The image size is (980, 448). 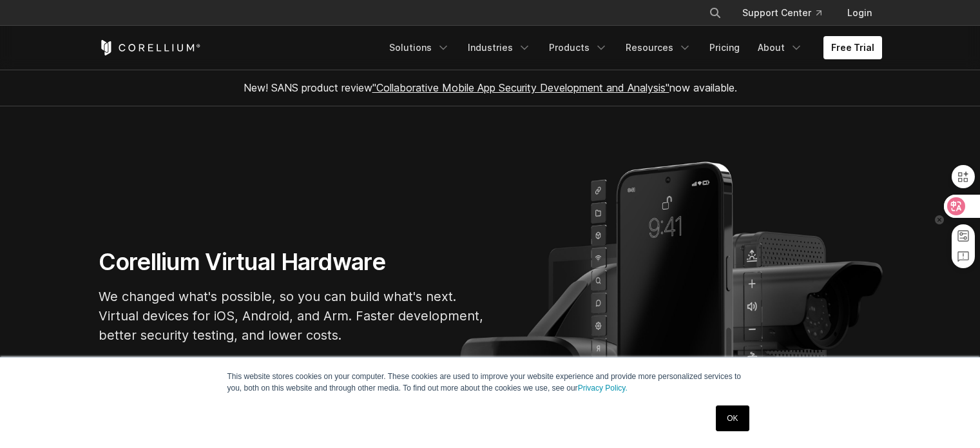 What do you see at coordinates (491, 88) in the screenshot?
I see `span: New! SANS product review now available.` at bounding box center [491, 88].